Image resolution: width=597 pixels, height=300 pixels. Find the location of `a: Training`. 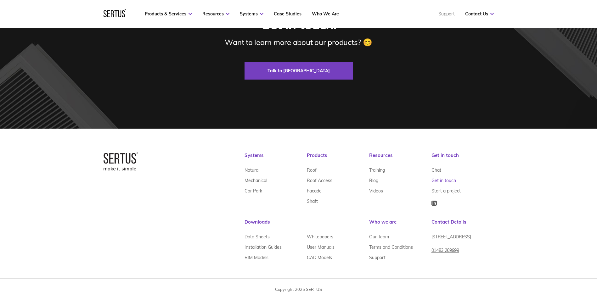

a: Training is located at coordinates (377, 170).